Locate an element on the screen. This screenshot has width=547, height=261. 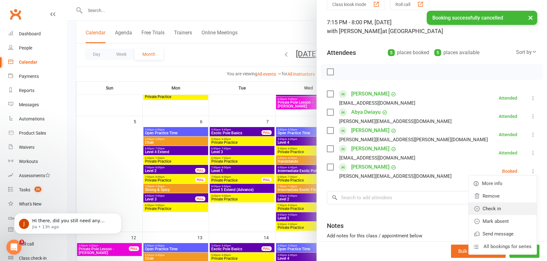
div: Workouts is located at coordinates (28, 162).